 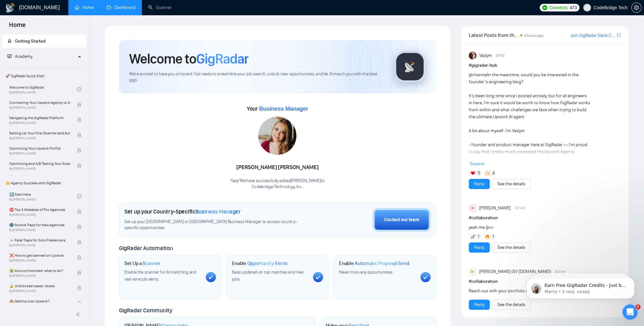 What do you see at coordinates (24, 56) in the screenshot?
I see `span: Academy` at bounding box center [24, 56].